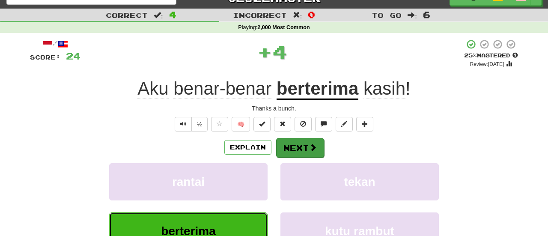 The image size is (548, 236). Describe the element at coordinates (284, 27) in the screenshot. I see `strong: 2,000 Most Common` at that location.